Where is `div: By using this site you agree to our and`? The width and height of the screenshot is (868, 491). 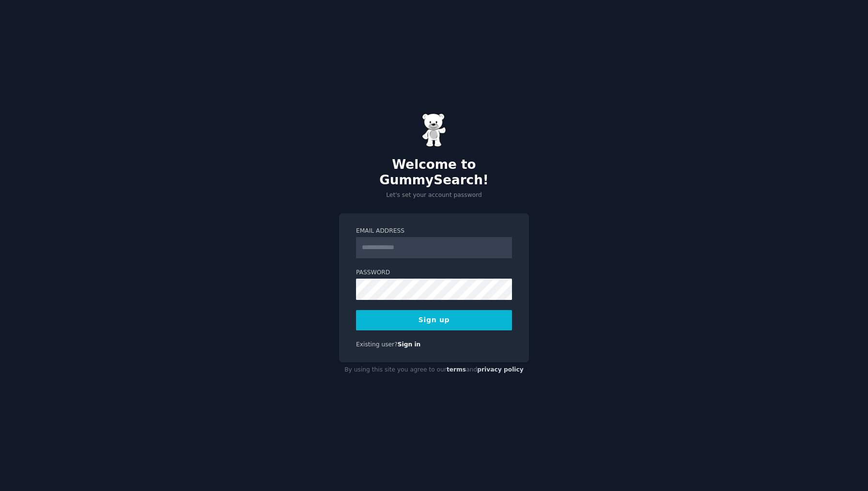
div: By using this site you agree to our and is located at coordinates (434, 370).